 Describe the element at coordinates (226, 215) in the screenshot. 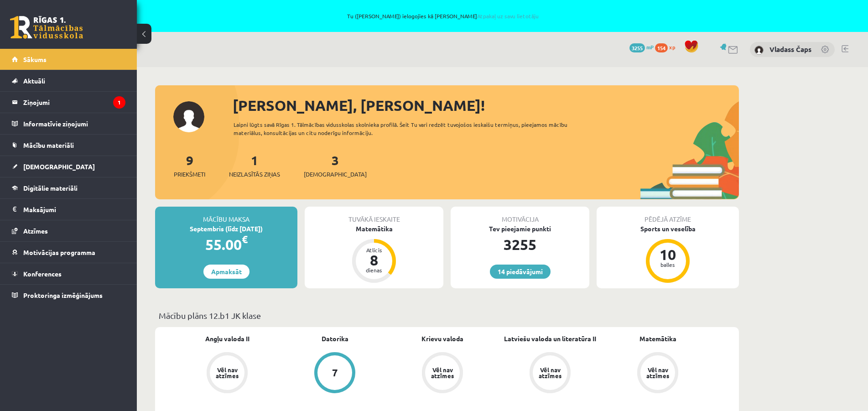

I see `div: Mācību maksa` at that location.